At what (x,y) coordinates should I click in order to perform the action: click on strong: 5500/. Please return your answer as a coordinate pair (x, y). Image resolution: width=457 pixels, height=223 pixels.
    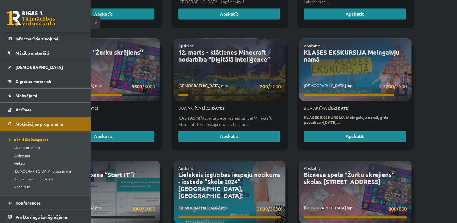
    Looking at the image, I should click on (138, 86).